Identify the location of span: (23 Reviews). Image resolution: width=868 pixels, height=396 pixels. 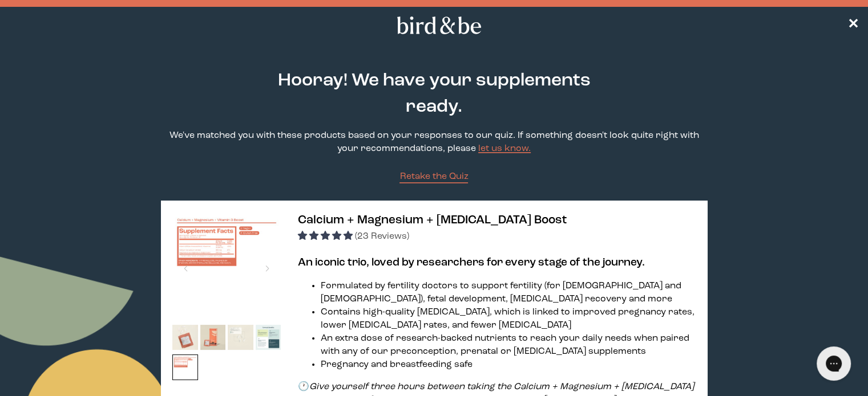
(382, 236).